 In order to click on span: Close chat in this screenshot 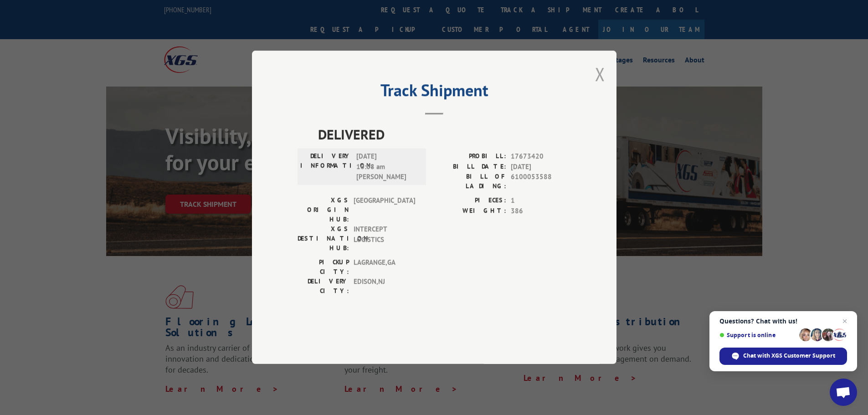, I will do `click(844, 321)`.